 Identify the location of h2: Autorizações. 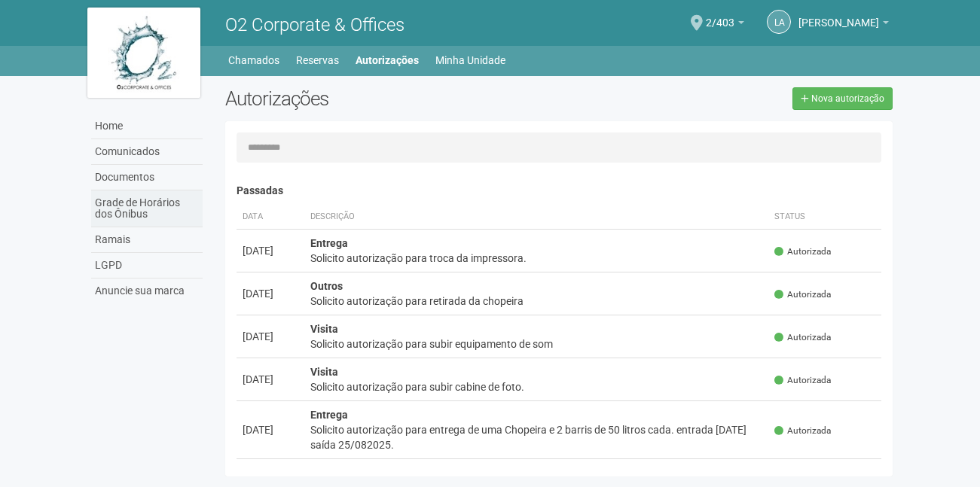
(386, 99).